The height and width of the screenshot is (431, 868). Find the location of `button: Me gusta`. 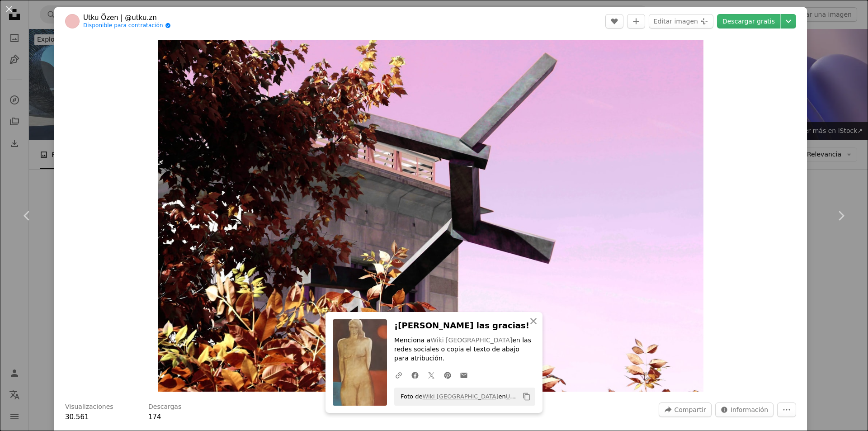

button: Me gusta is located at coordinates (614, 22).